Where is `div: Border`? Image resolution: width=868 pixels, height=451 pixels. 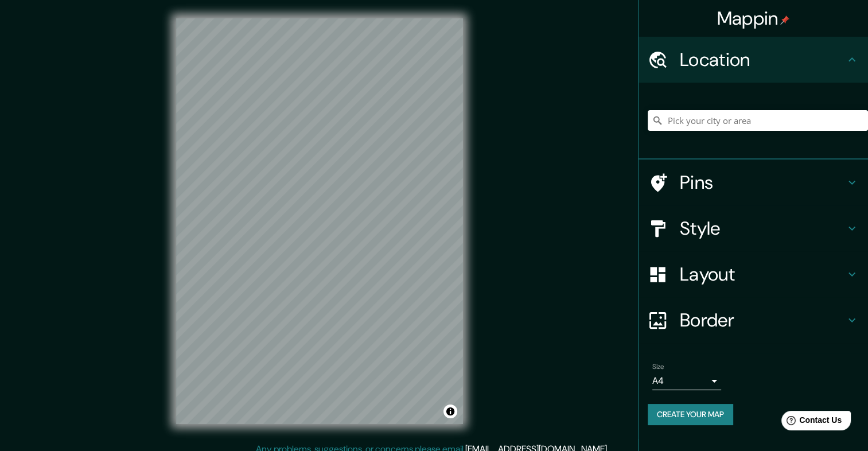 div: Border is located at coordinates (754, 320).